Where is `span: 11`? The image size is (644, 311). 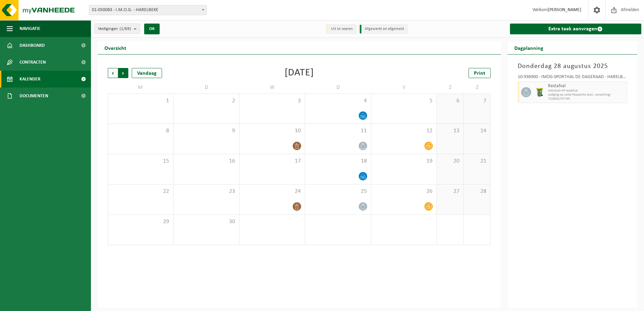
span: 11 is located at coordinates (338, 131).